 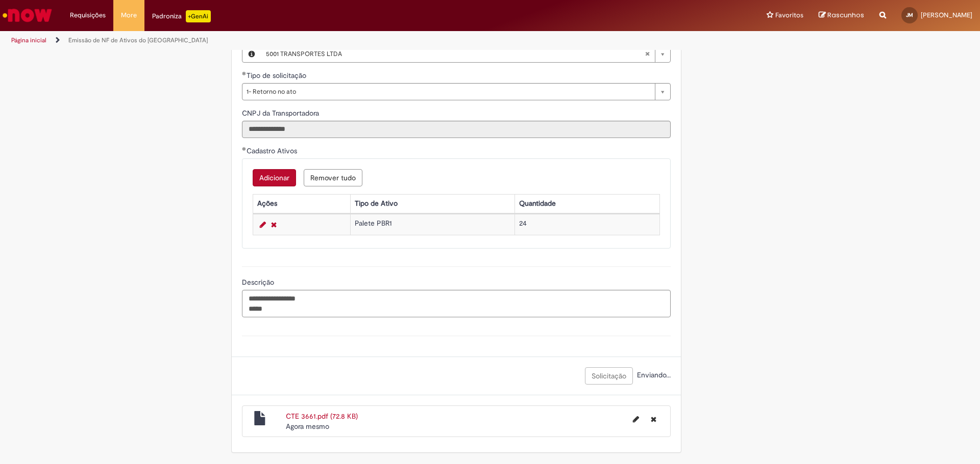 I want to click on span: Cadastro Ativos, so click(x=273, y=151).